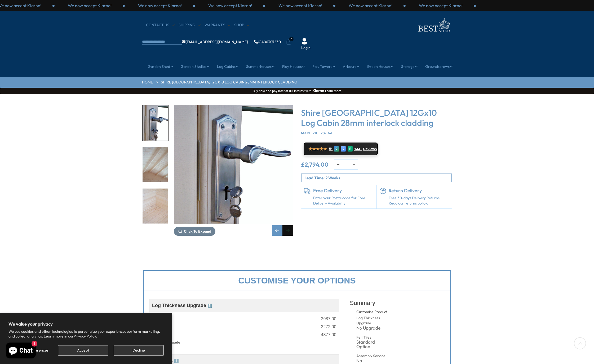 The height and width of the screenshot is (364, 594). What do you see at coordinates (372, 344) in the screenshot?
I see `div: Standard Option` at bounding box center [372, 344].